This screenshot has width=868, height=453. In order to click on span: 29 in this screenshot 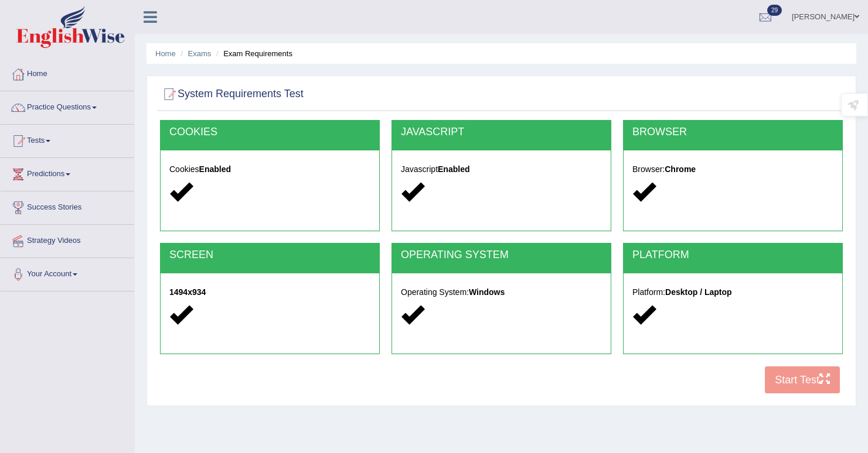, I will do `click(774, 10)`.